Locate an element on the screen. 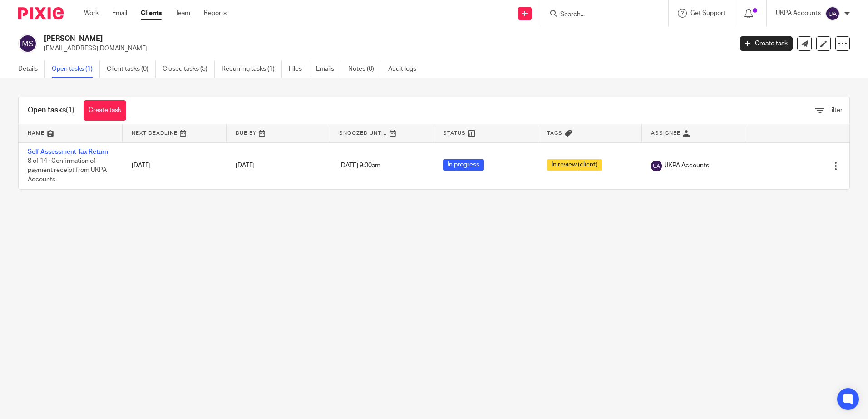 The image size is (868, 419). a: Work is located at coordinates (91, 13).